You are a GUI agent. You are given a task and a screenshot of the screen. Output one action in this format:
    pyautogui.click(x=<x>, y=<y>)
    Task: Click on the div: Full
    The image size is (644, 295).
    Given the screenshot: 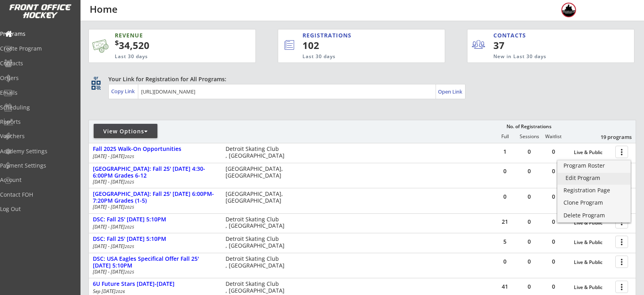 What is the action you would take?
    pyautogui.click(x=505, y=136)
    